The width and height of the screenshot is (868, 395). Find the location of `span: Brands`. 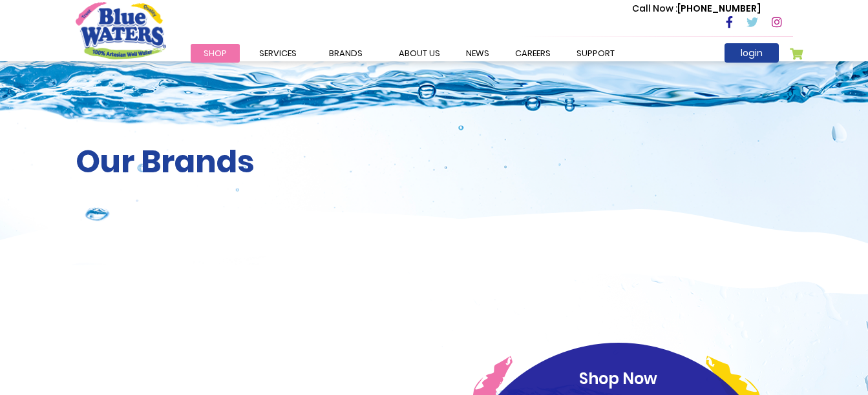

span: Brands is located at coordinates (346, 53).